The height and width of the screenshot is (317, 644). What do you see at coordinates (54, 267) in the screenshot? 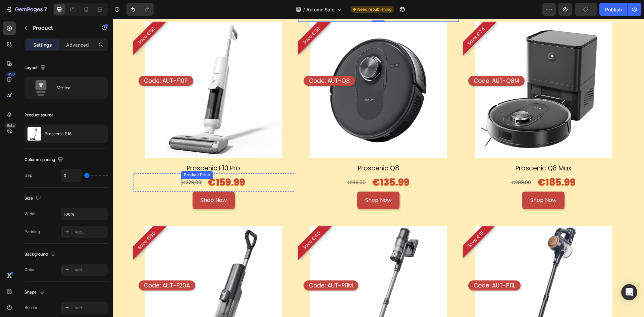
I see `p: Code: AUT-F20A` at bounding box center [54, 267].